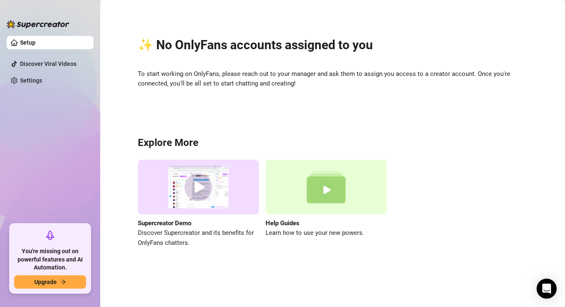 This screenshot has height=307, width=565. I want to click on span: You're missing out on powerful features and AI Automation., so click(50, 260).